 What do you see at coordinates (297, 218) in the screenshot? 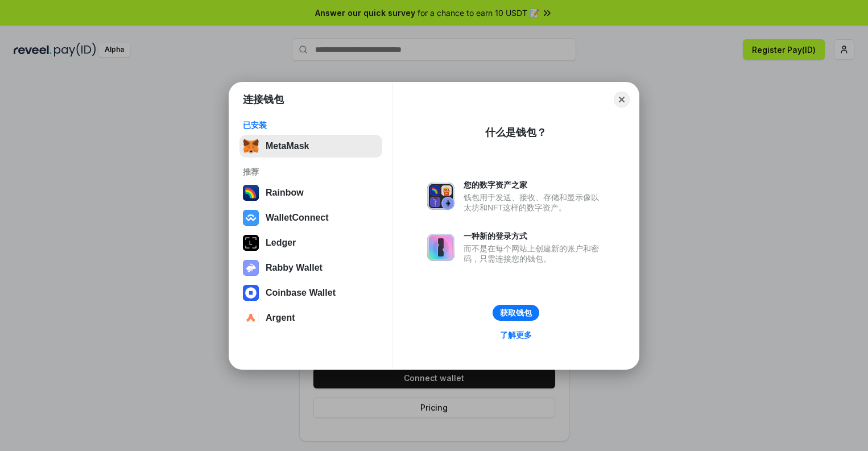
I see `div: WalletConnect` at bounding box center [297, 218].